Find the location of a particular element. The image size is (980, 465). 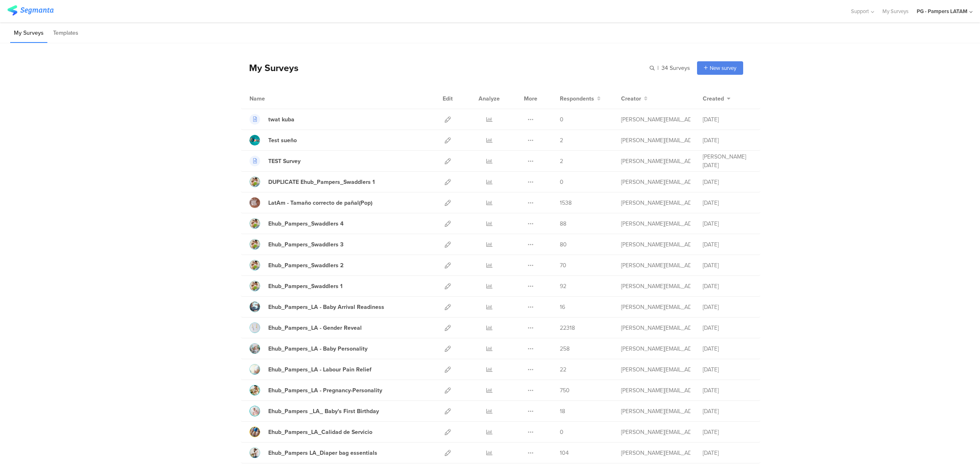

div: Ehub_Pampers_LA - Baby Personality is located at coordinates (318, 349).